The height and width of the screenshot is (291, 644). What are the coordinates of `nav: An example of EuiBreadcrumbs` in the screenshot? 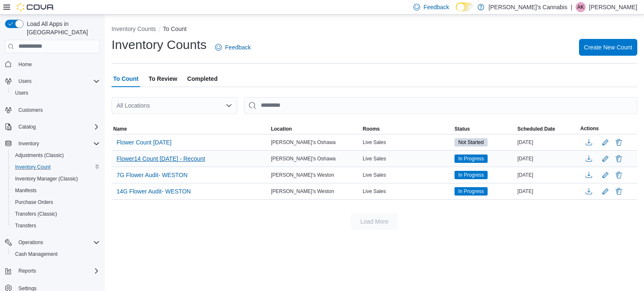 It's located at (375, 30).